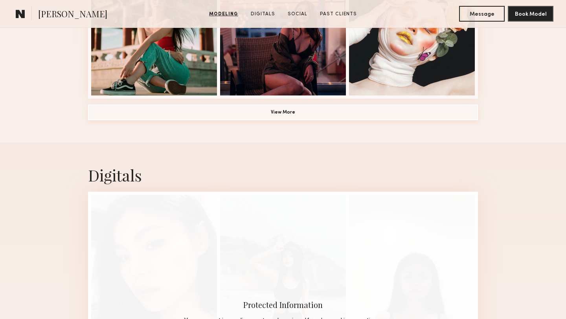 The height and width of the screenshot is (319, 566). I want to click on a: Book Model, so click(531, 13).